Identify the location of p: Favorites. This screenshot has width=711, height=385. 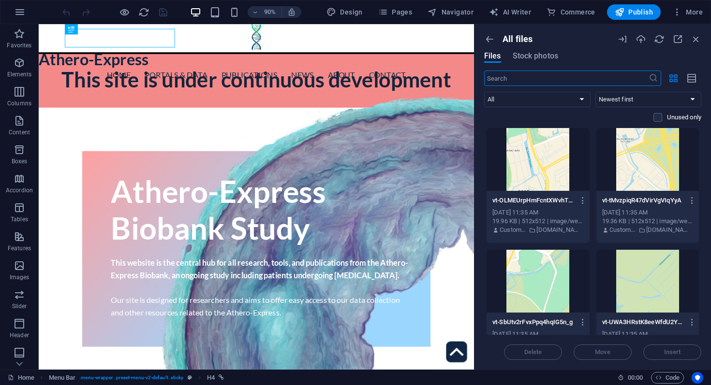
(19, 45).